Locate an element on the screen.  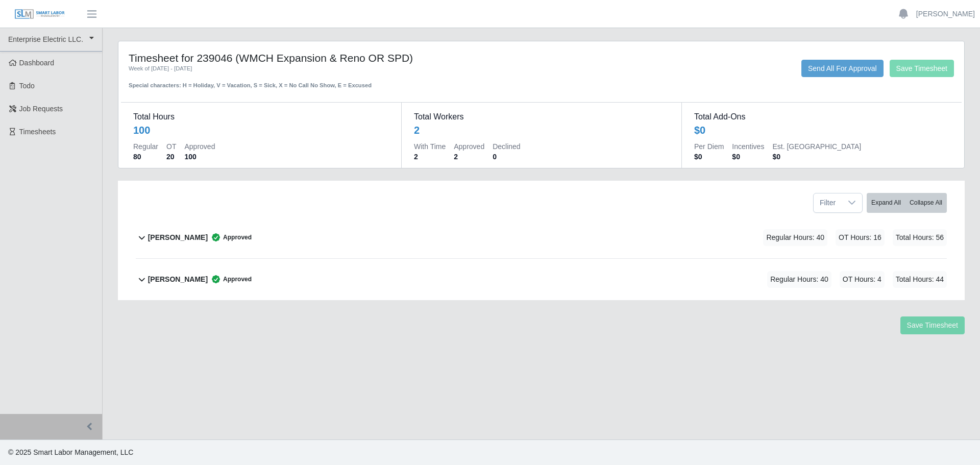
dt: Total Workers is located at coordinates (542, 117).